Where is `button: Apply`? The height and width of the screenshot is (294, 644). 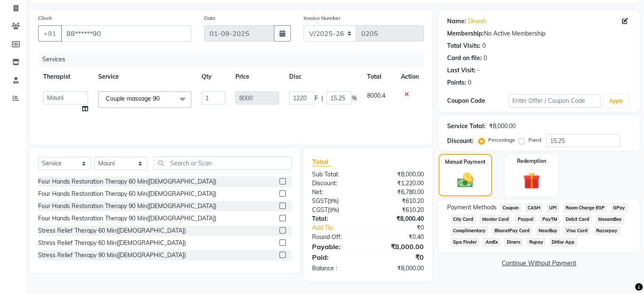
button: Apply is located at coordinates (616, 101).